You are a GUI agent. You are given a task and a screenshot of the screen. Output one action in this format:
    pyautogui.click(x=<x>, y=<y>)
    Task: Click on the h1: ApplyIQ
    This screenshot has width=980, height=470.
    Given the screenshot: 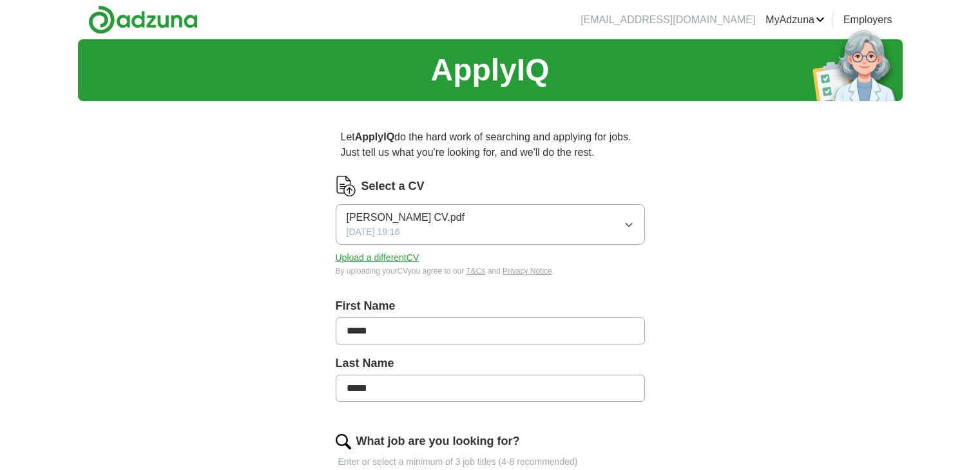 What is the action you would take?
    pyautogui.click(x=490, y=70)
    